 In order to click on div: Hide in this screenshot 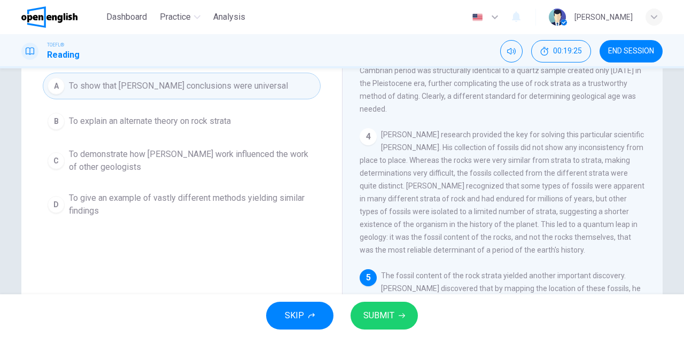, I will do `click(561, 51)`.